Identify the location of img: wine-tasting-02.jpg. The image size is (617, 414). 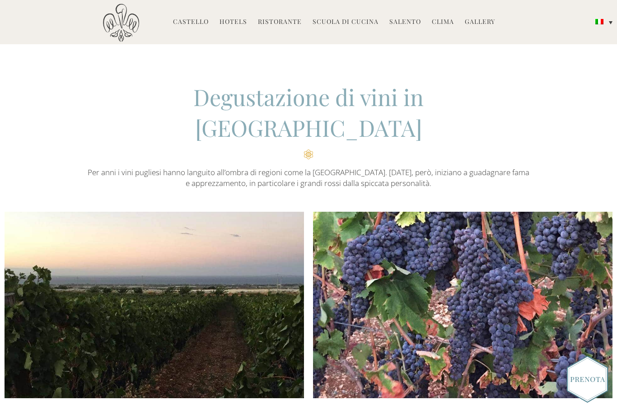
(463, 305).